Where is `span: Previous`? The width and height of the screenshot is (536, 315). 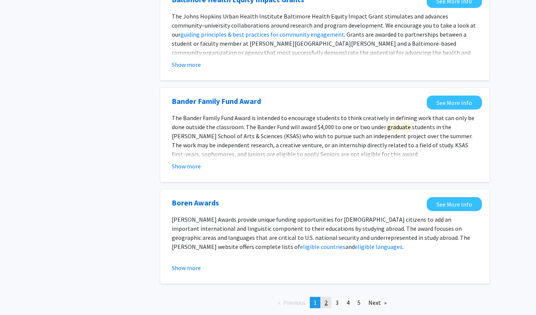 span: Previous is located at coordinates (294, 303).